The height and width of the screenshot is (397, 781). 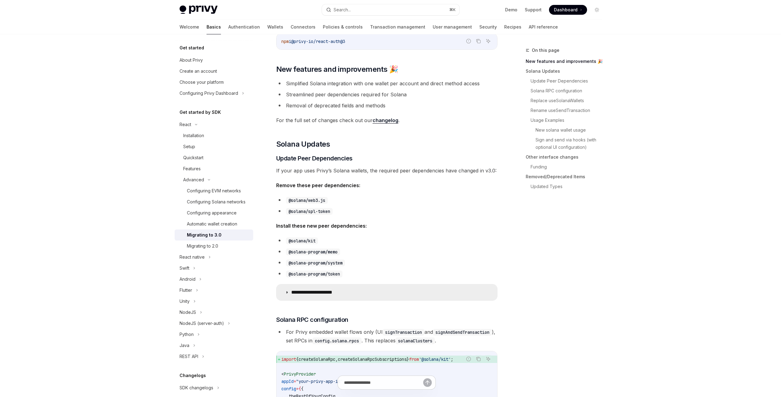 I want to click on li: Simplified Solana integration with one wallet per account and direct method access, so click(x=387, y=83).